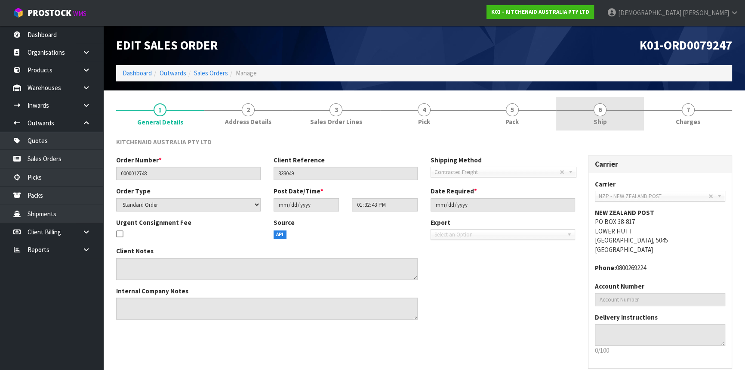 The width and height of the screenshot is (745, 370). I want to click on a: Dashboard, so click(137, 73).